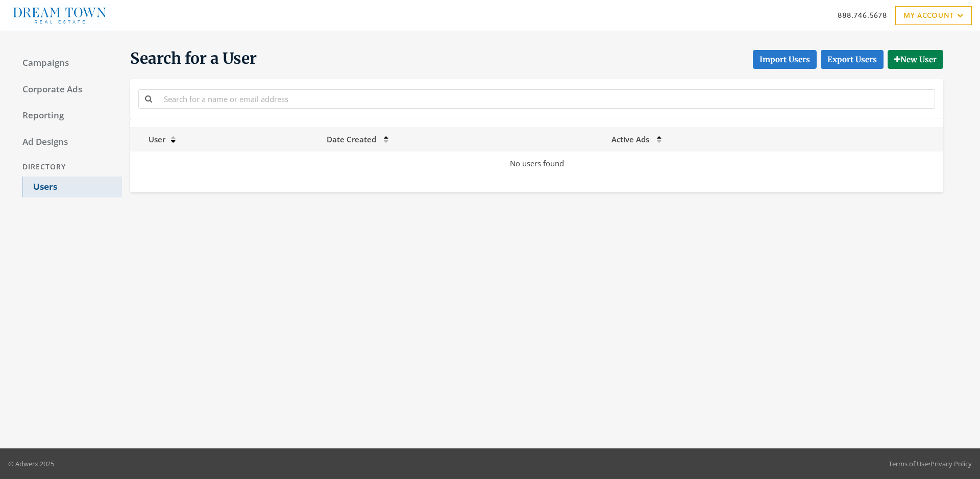  What do you see at coordinates (67, 90) in the screenshot?
I see `a: Corporate Ads` at bounding box center [67, 90].